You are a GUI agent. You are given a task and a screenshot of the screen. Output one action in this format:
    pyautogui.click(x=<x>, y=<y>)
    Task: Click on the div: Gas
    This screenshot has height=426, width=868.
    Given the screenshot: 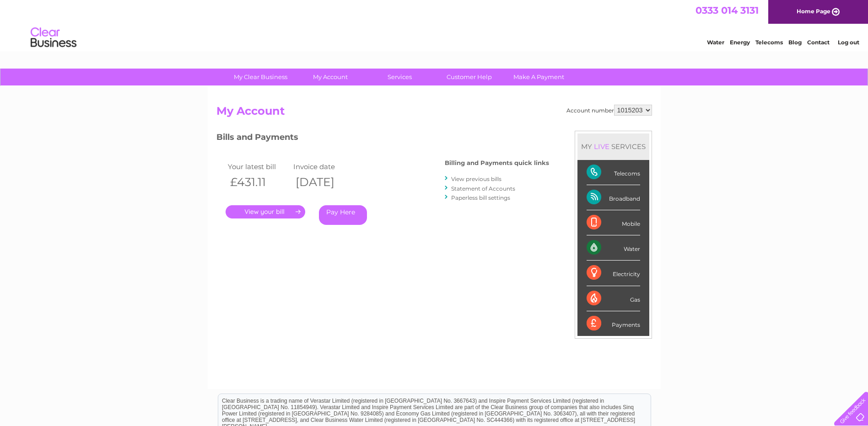 What is the action you would take?
    pyautogui.click(x=613, y=298)
    